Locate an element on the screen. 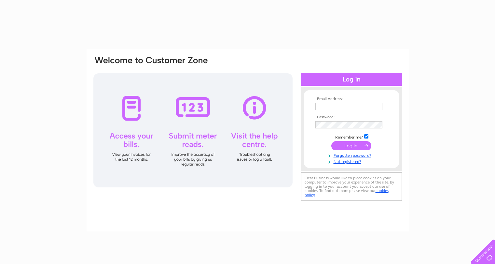 Image resolution: width=495 pixels, height=264 pixels. input: Submit is located at coordinates (351, 145).